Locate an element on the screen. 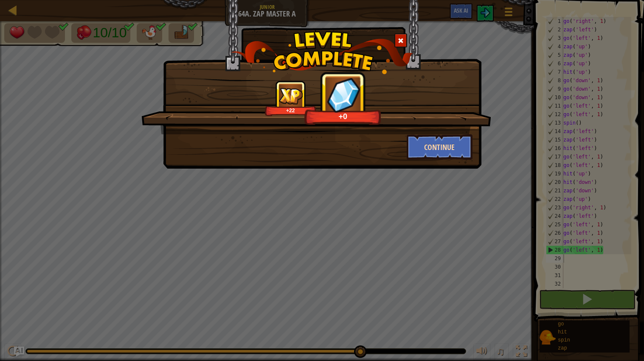  button: Continue is located at coordinates (439, 147).